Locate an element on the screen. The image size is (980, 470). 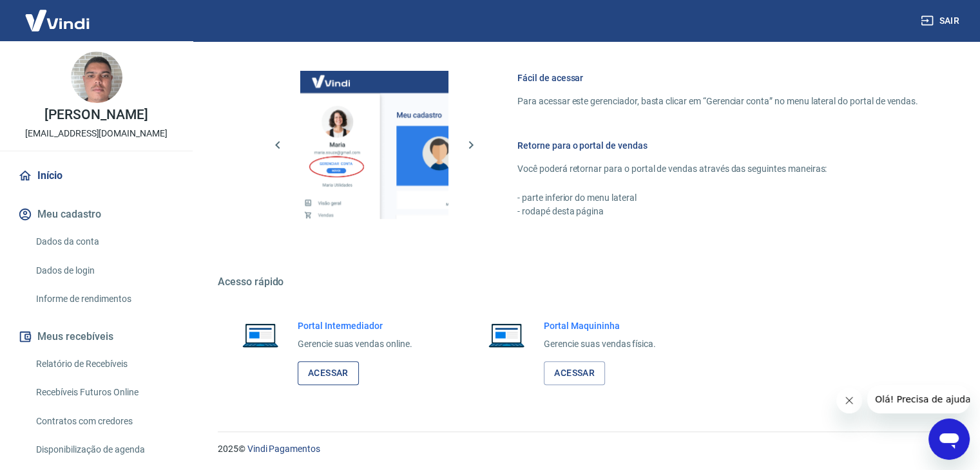
h6: Portal Maquininha is located at coordinates (600, 326).